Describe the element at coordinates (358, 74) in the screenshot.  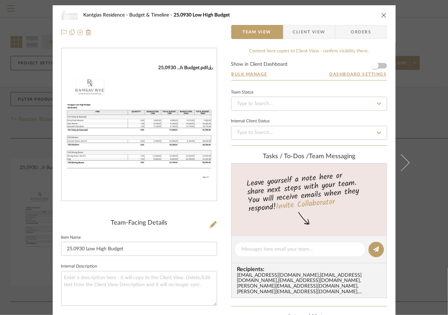
I see `button: Dashboard Settings` at that location.